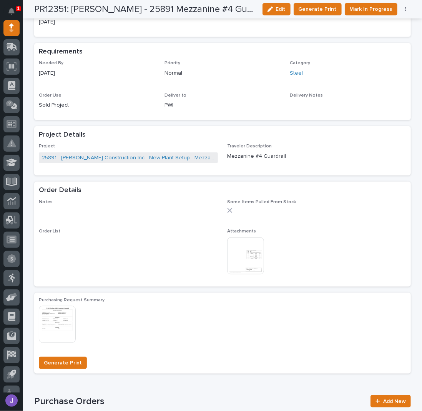 This screenshot has height=411, width=422. I want to click on a: Steel, so click(297, 73).